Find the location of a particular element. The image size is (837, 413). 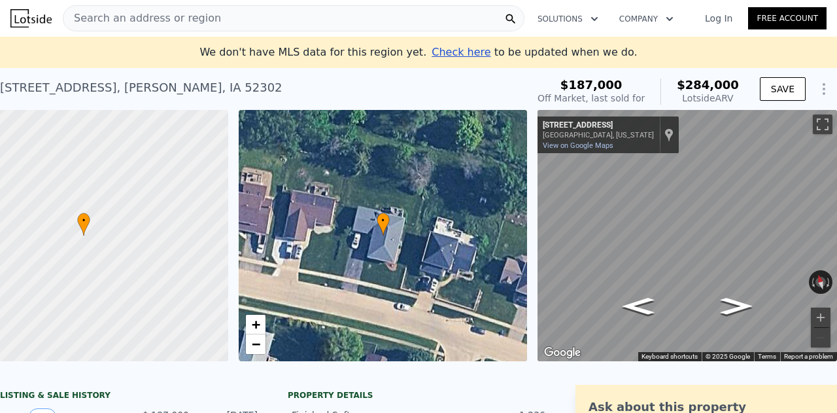

span: © 2025 Google is located at coordinates (728, 356).